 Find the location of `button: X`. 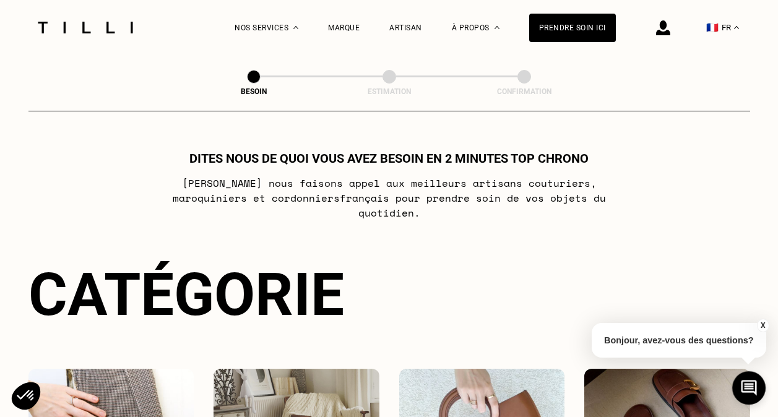

button: X is located at coordinates (763, 326).